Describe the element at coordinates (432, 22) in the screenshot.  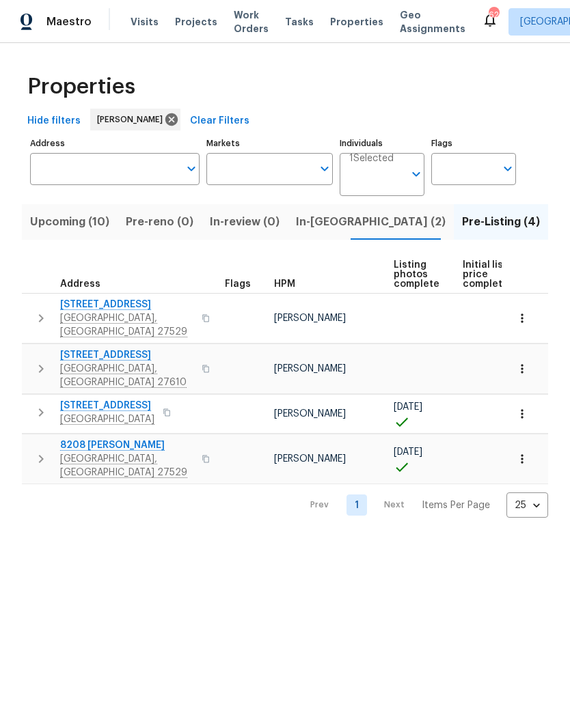
I see `span: Geo Assignments` at that location.